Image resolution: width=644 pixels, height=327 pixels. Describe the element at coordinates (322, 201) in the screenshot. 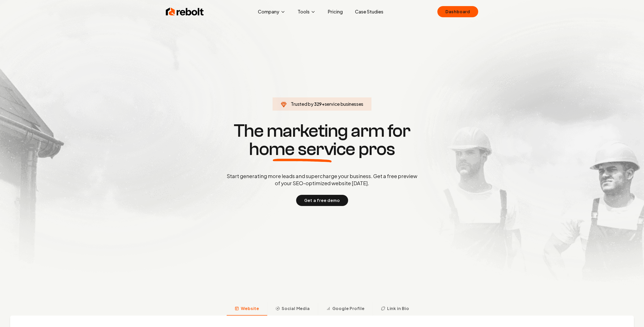

I see `button: Get a free demo` at that location.